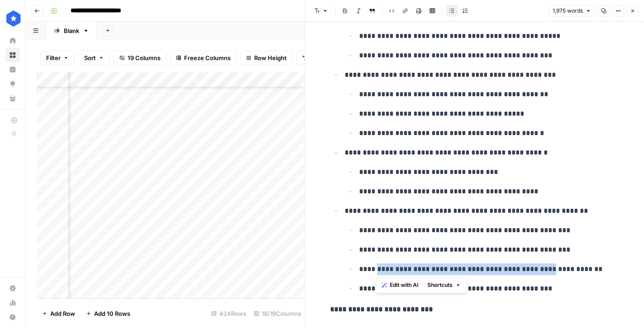 The width and height of the screenshot is (644, 328). I want to click on button: 19 Columns, so click(140, 58).